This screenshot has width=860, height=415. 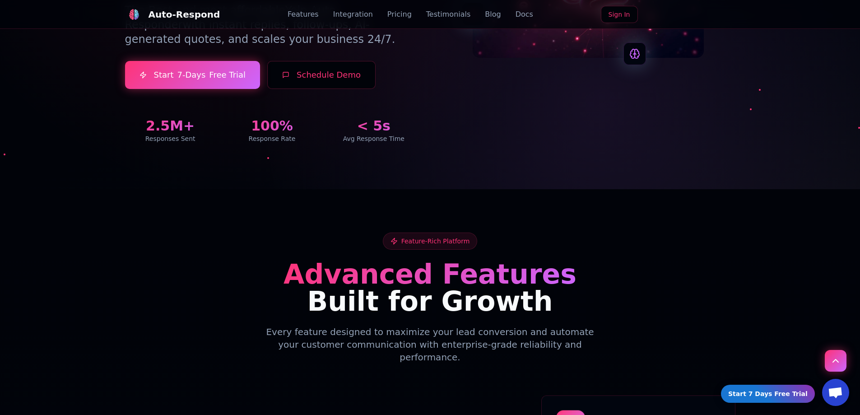 I want to click on span: 7-Days, so click(x=191, y=75).